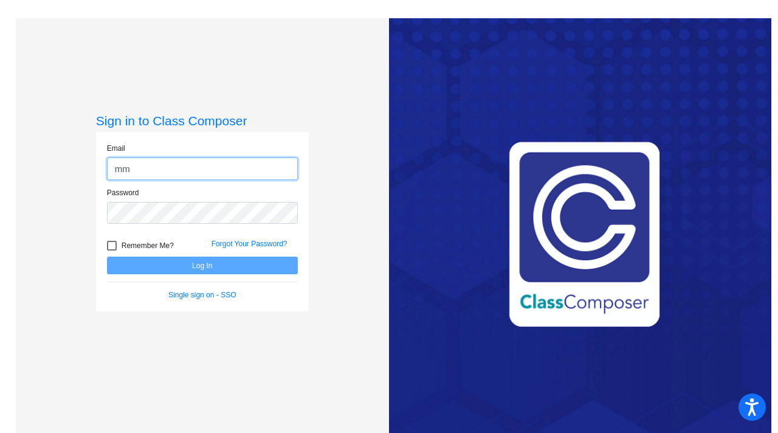 Image resolution: width=778 pixels, height=433 pixels. What do you see at coordinates (202, 295) in the screenshot?
I see `a: Single sign on - SSO` at bounding box center [202, 295].